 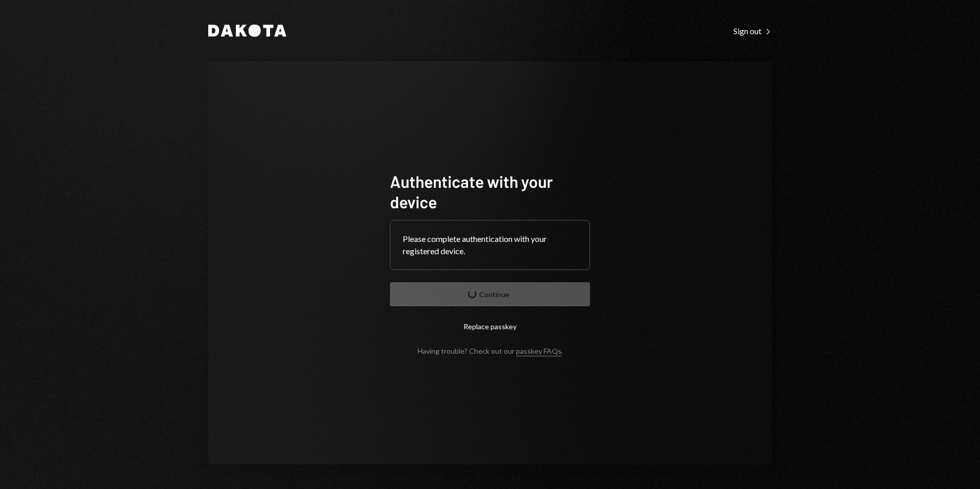 I want to click on a: Sign out, so click(x=753, y=30).